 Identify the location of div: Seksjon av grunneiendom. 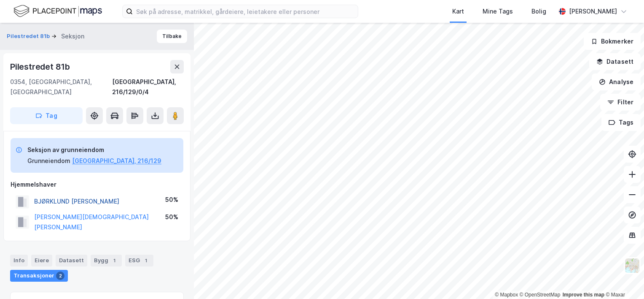
(95, 150).